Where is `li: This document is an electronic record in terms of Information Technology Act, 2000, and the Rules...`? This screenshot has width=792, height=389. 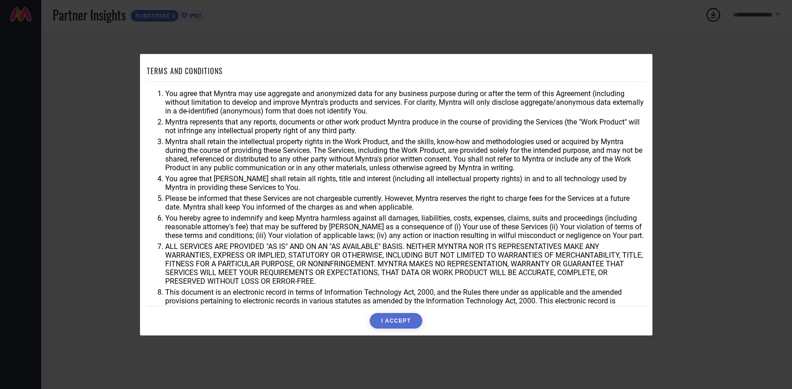
li: This document is an electronic record in terms of Information Technology Act, 2000, and the Rules... is located at coordinates (405, 301).